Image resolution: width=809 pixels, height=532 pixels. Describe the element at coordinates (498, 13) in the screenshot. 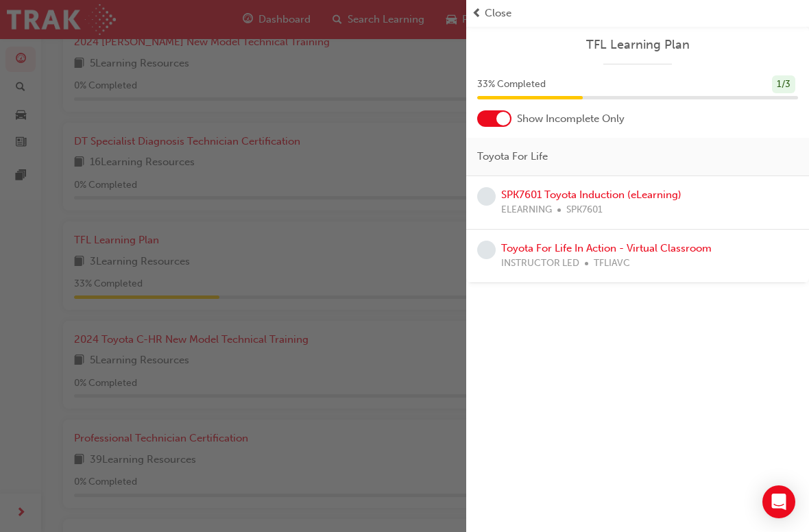

I see `span: Close` at that location.